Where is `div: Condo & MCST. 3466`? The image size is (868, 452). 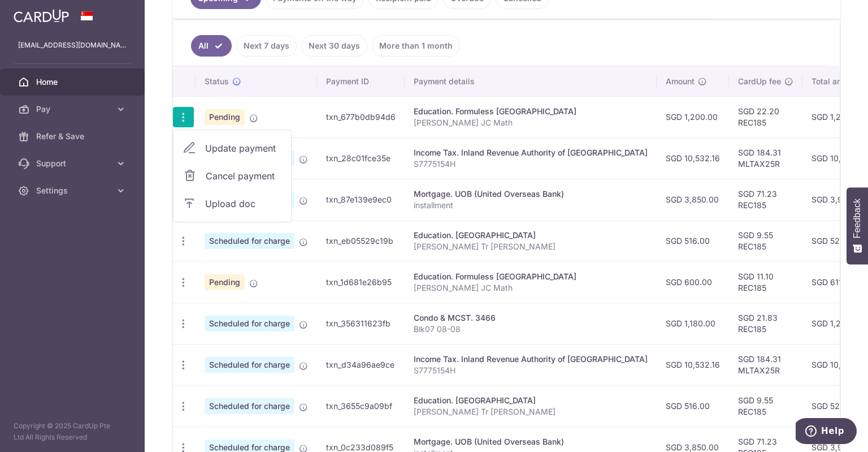
div: Condo & MCST. 3466 is located at coordinates (530, 318).